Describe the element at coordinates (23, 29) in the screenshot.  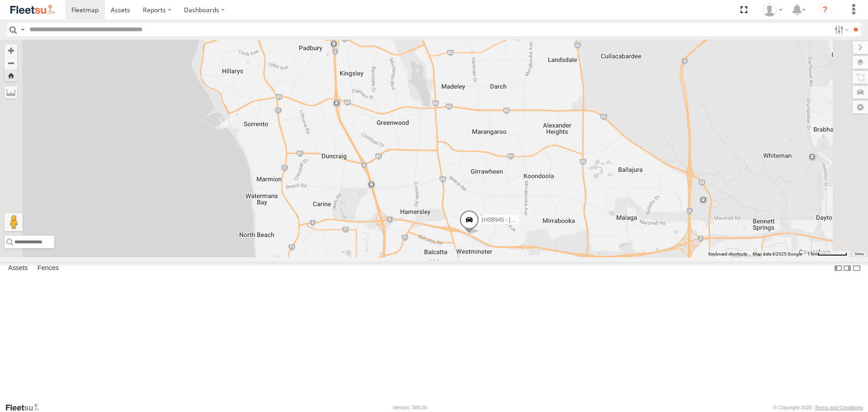
I see `label: Search Query` at that location.